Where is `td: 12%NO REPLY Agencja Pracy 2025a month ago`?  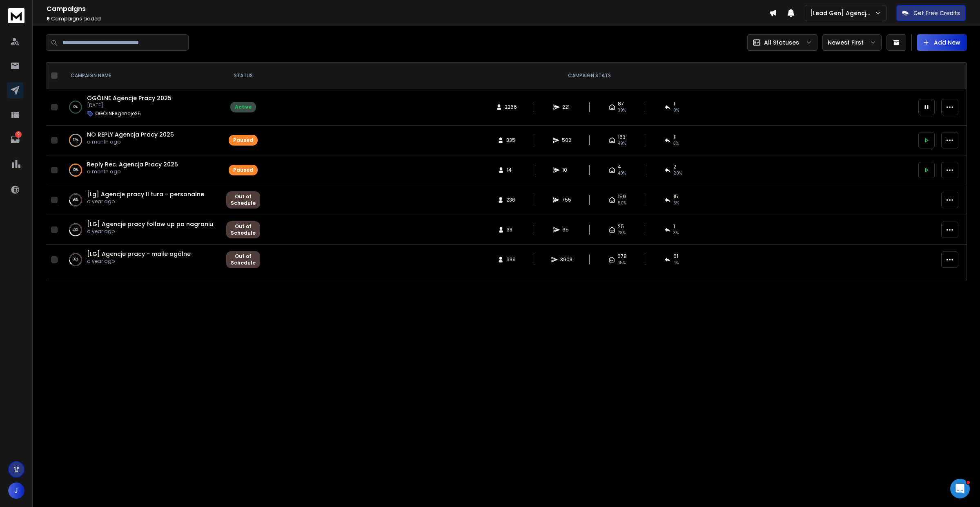
td: 12%NO REPLY Agencja Pracy 2025a month ago is located at coordinates (141, 140).